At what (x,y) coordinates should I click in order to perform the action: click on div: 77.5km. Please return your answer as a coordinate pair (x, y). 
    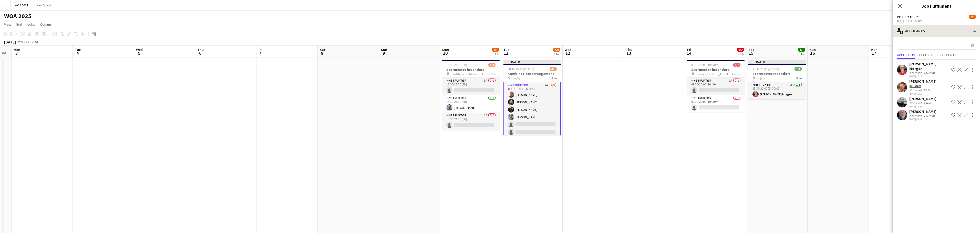
    Looking at the image, I should click on (928, 90).